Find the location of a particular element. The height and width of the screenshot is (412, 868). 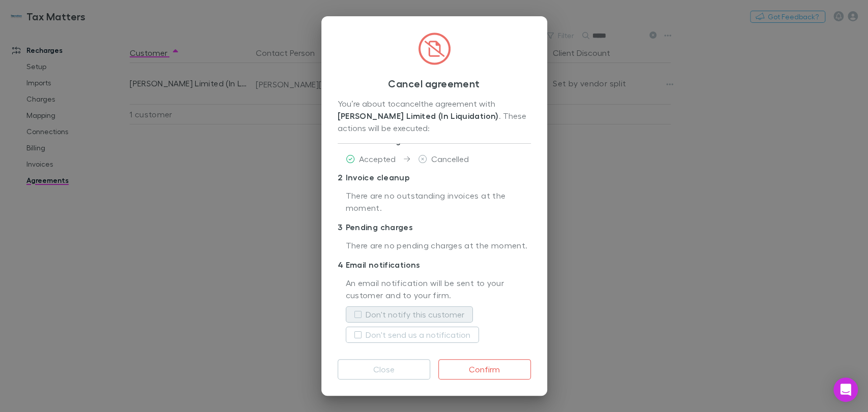

button: Confirm is located at coordinates (485, 370).